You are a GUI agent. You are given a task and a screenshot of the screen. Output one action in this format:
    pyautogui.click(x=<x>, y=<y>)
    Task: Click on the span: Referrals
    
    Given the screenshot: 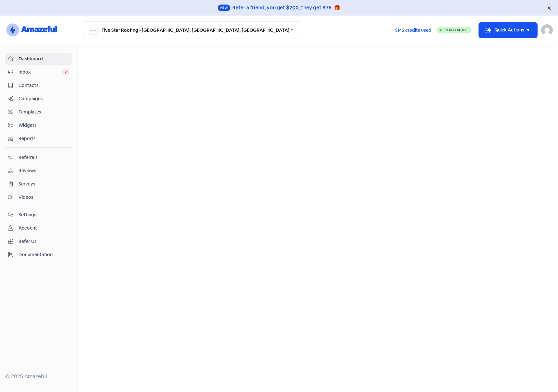 What is the action you would take?
    pyautogui.click(x=44, y=157)
    